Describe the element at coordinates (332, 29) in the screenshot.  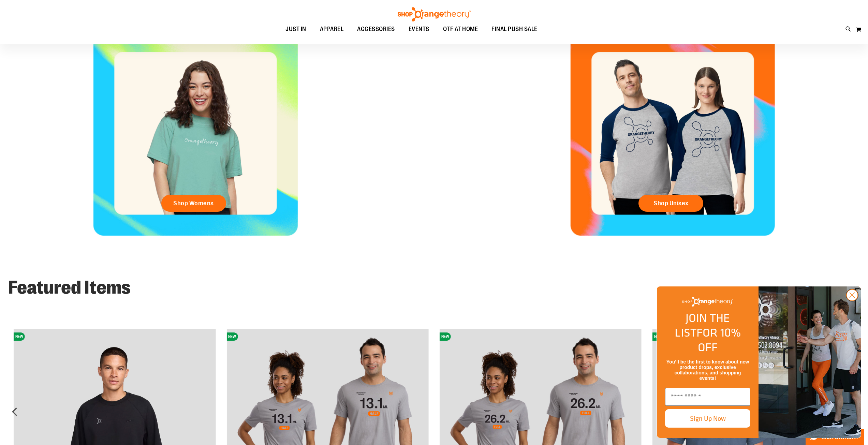
I see `span: APPAREL` at that location.